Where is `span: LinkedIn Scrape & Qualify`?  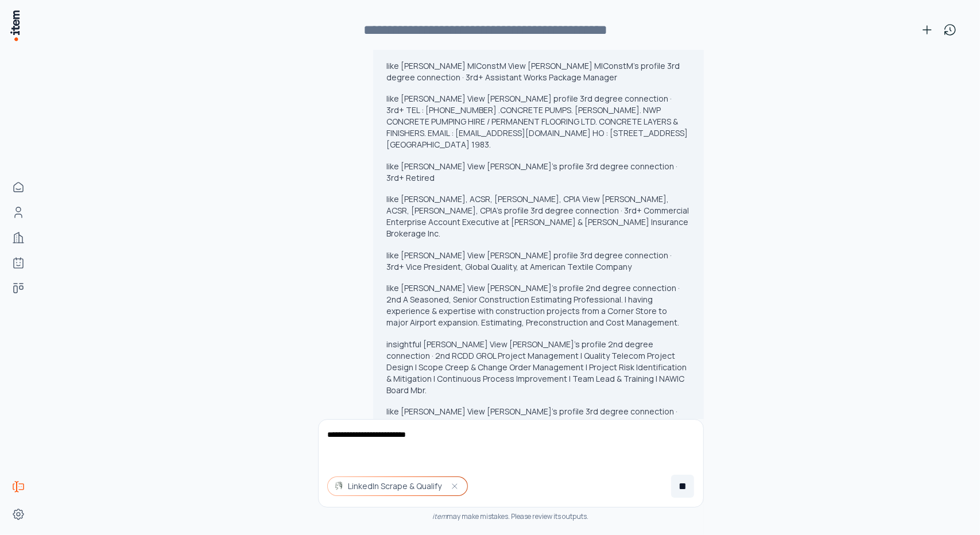
span: LinkedIn Scrape & Qualify is located at coordinates (395, 486).